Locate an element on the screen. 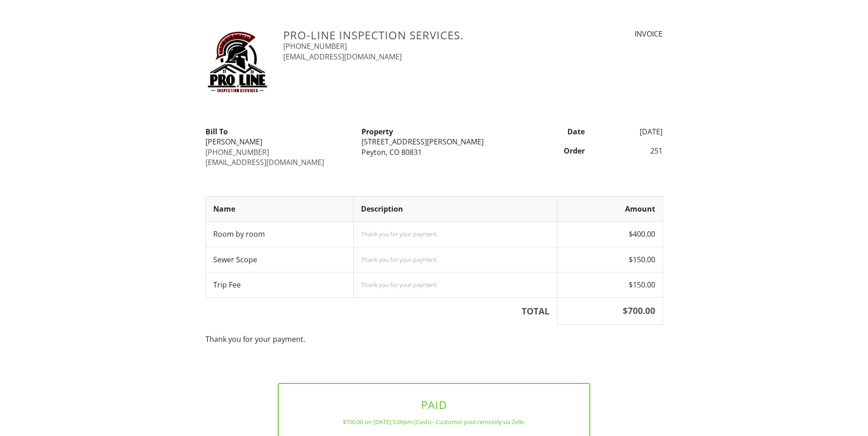 The height and width of the screenshot is (436, 868). td: Room by room is located at coordinates (279, 234).